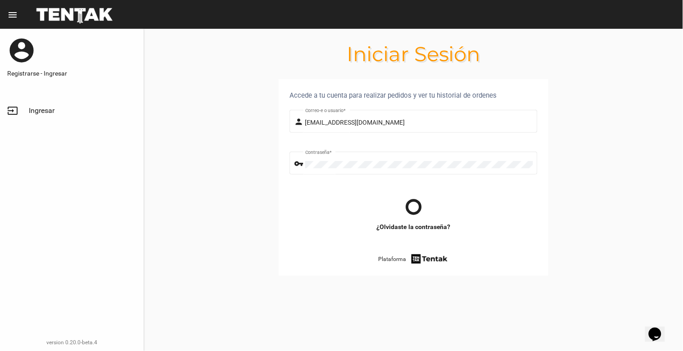 Image resolution: width=683 pixels, height=351 pixels. I want to click on img: tentak-firm.png, so click(429, 259).